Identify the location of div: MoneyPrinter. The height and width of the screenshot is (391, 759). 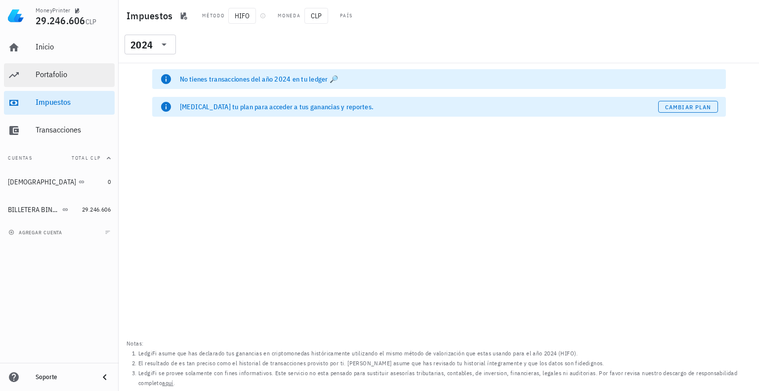
(53, 10).